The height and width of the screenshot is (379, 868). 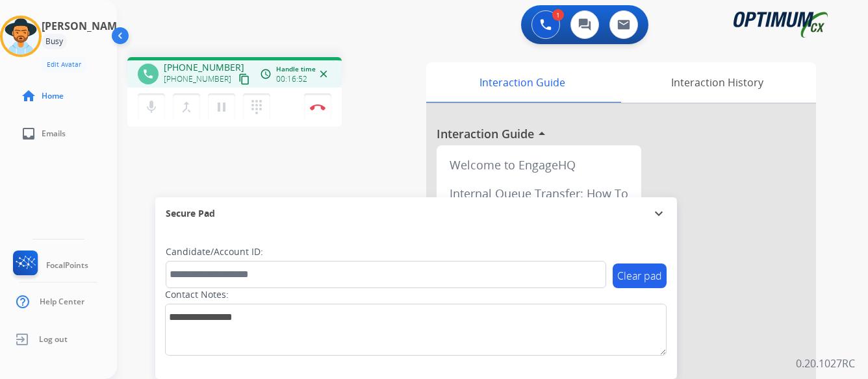 I want to click on span: Emails, so click(x=53, y=134).